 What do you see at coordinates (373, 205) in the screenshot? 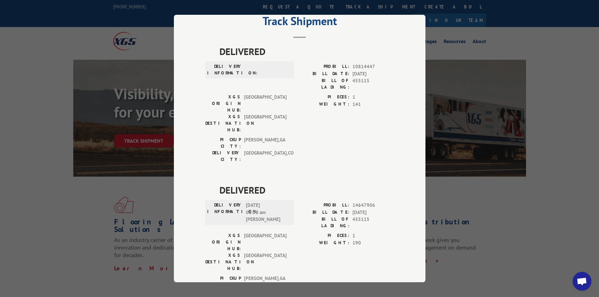
I see `span: 14647906` at bounding box center [373, 205].